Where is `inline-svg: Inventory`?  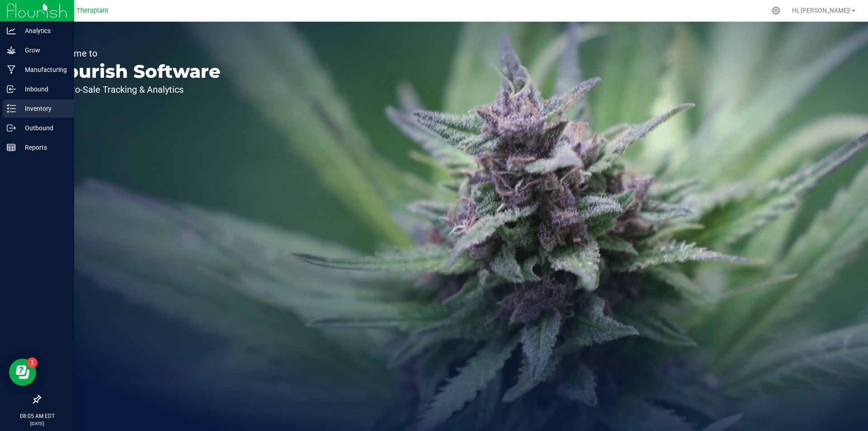
inline-svg: Inventory is located at coordinates (12, 108).